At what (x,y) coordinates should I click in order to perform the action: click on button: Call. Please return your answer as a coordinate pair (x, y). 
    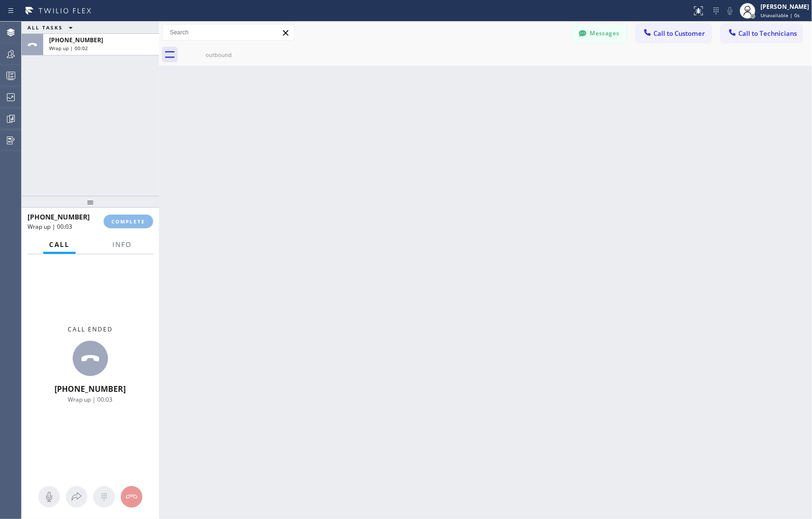
    Looking at the image, I should click on (60, 245).